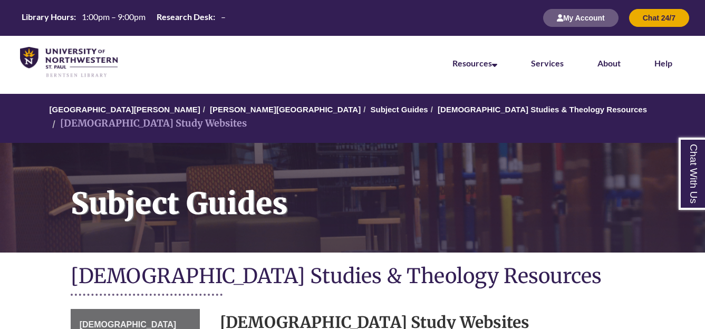 The image size is (705, 329). I want to click on a: Help, so click(664, 63).